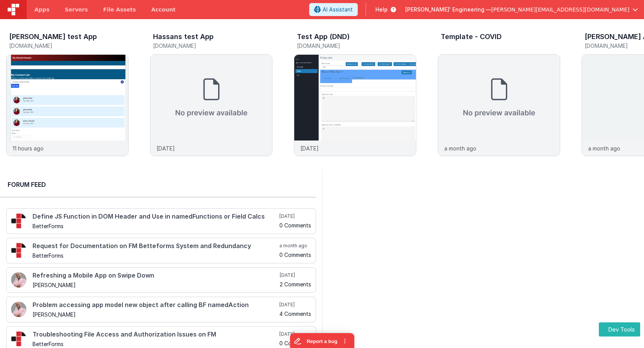 Image resolution: width=644 pixels, height=348 pixels. What do you see at coordinates (620, 329) in the screenshot?
I see `button: Dev Tools` at bounding box center [620, 329].